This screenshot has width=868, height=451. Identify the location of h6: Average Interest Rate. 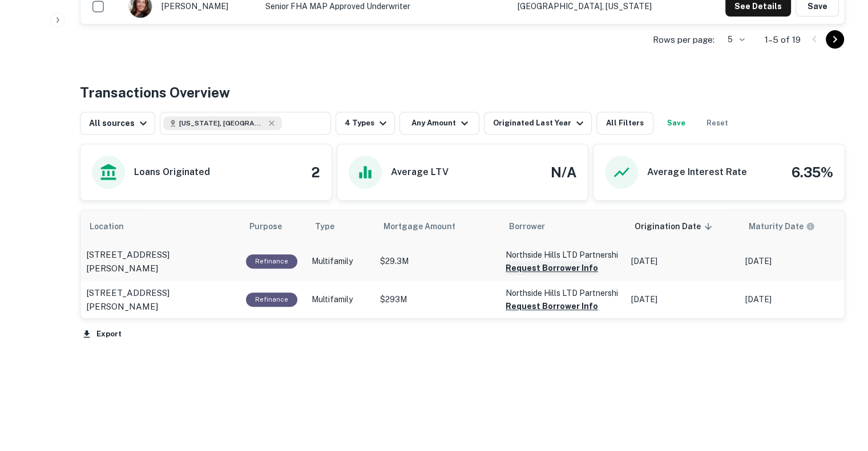
(697, 172).